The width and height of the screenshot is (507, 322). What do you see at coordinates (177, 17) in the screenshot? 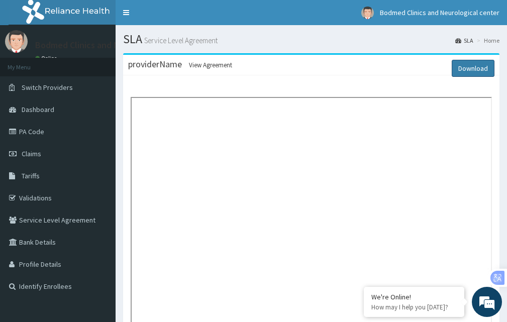
I see `div: Minimize live chat window` at bounding box center [177, 17].